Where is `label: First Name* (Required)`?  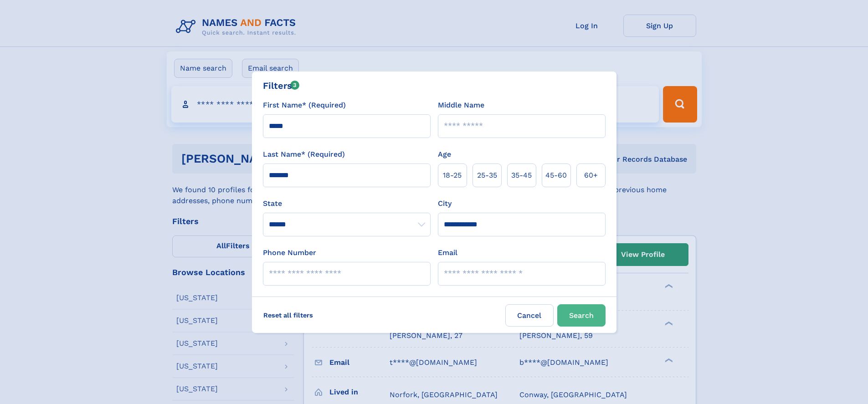 label: First Name* (Required) is located at coordinates (304, 105).